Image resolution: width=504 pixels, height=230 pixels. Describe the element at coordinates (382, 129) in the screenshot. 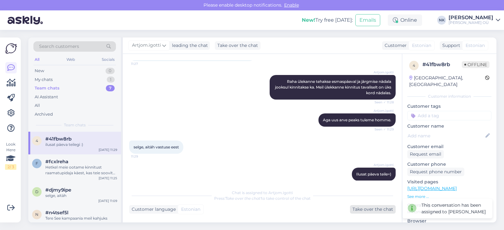

I see `span: Seen ✓ 11:29` at that location.